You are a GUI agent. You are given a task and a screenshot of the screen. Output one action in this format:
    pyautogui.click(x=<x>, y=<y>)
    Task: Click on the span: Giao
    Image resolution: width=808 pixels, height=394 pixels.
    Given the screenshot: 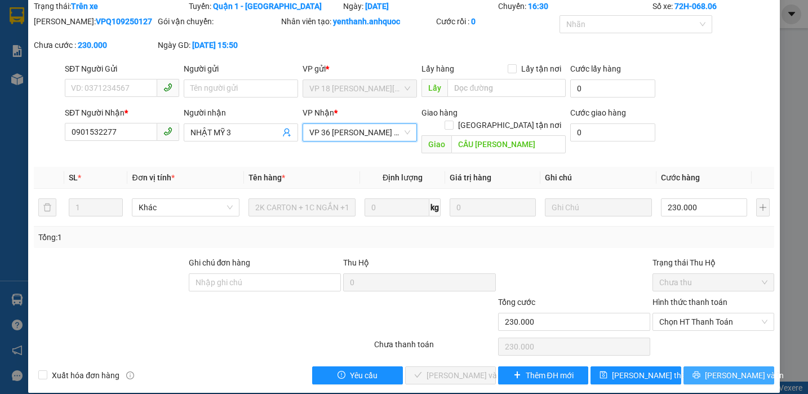 What is the action you would take?
    pyautogui.click(x=436, y=144)
    